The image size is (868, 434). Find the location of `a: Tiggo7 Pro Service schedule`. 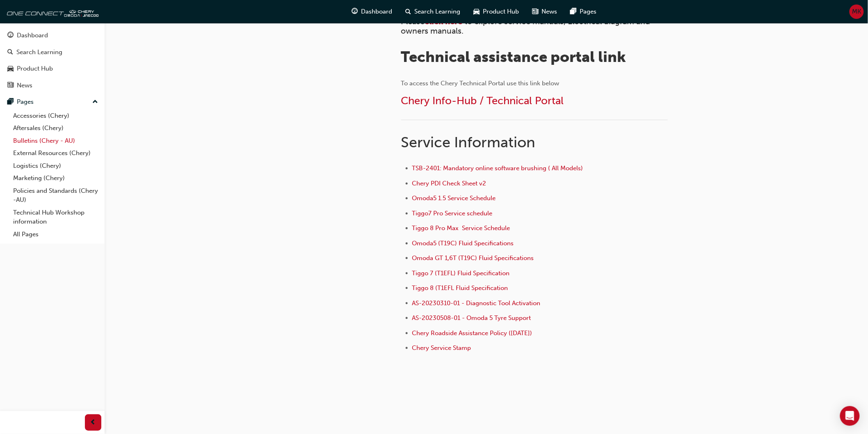

a: Tiggo7 Pro Service schedule is located at coordinates (452, 213).